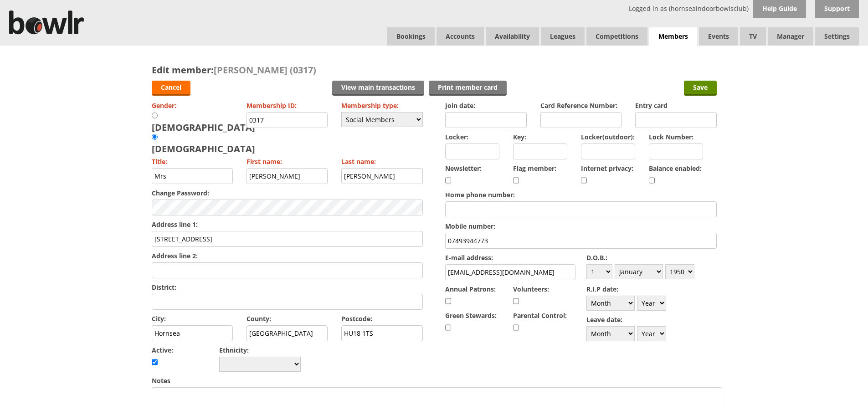 This screenshot has height=415, width=868. I want to click on label: Newsletter:, so click(479, 168).